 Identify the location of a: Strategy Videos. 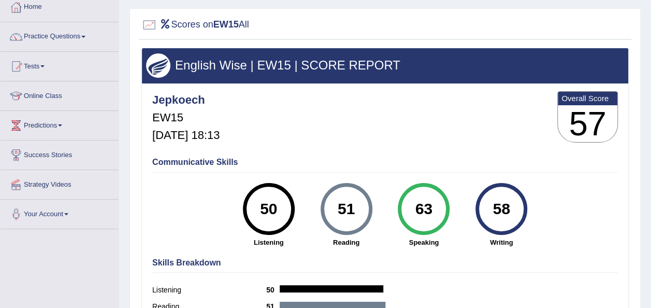
(60, 183).